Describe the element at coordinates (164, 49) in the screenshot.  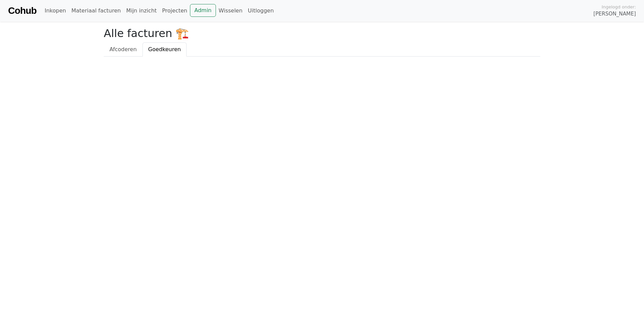
I see `span: Goedkeuren` at that location.